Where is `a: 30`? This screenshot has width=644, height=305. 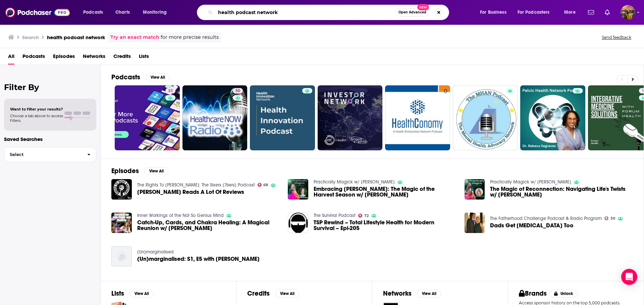 a: 30 is located at coordinates (610, 218).